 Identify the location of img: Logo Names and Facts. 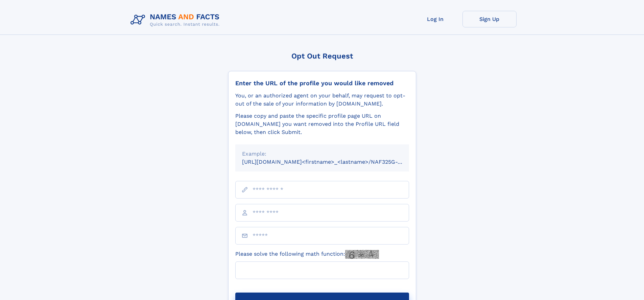
(176, 20).